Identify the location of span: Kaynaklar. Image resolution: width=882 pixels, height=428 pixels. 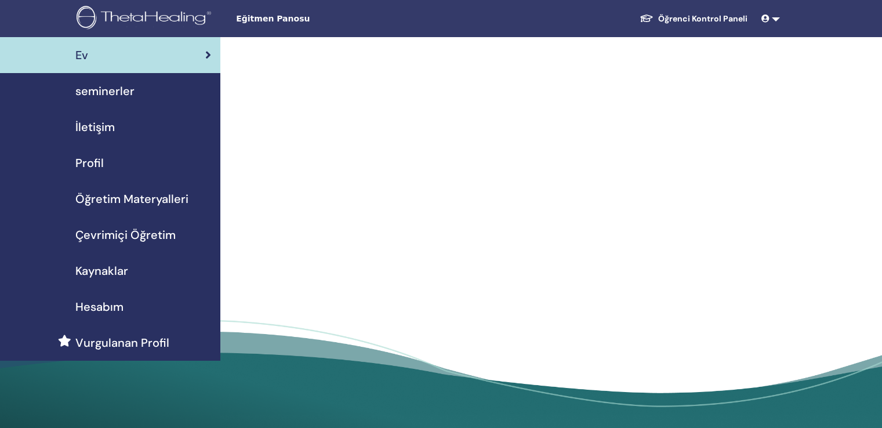
(101, 271).